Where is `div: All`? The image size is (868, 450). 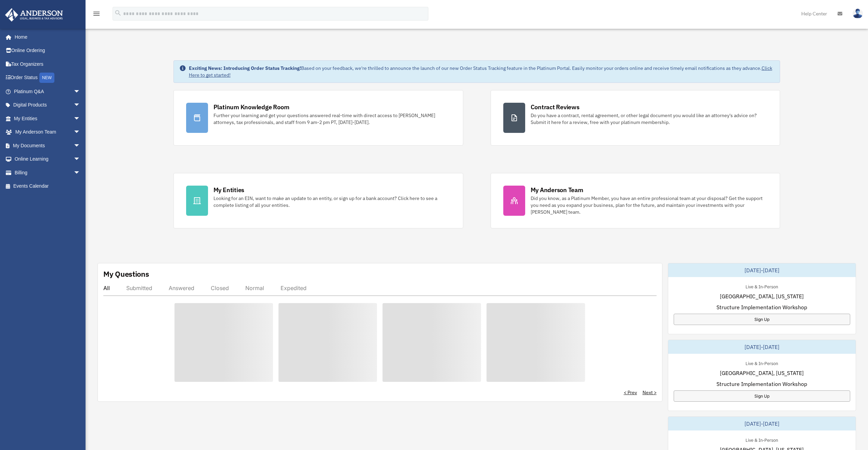 div: All is located at coordinates (106, 288).